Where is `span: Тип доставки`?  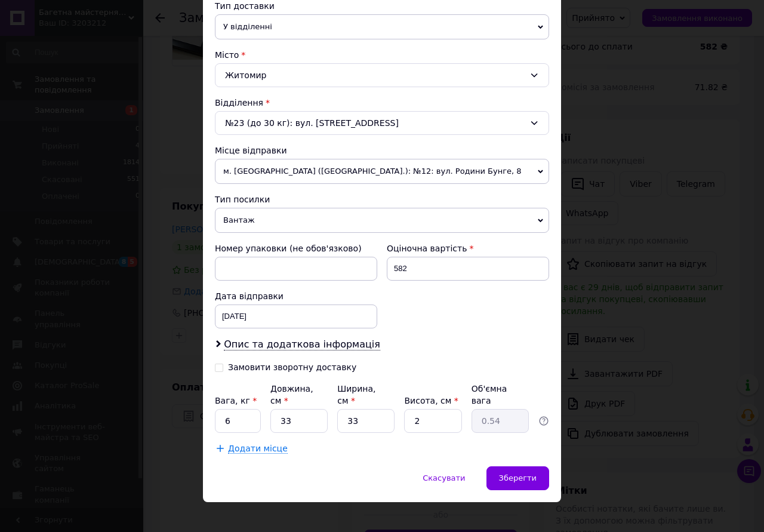 span: Тип доставки is located at coordinates (245, 6).